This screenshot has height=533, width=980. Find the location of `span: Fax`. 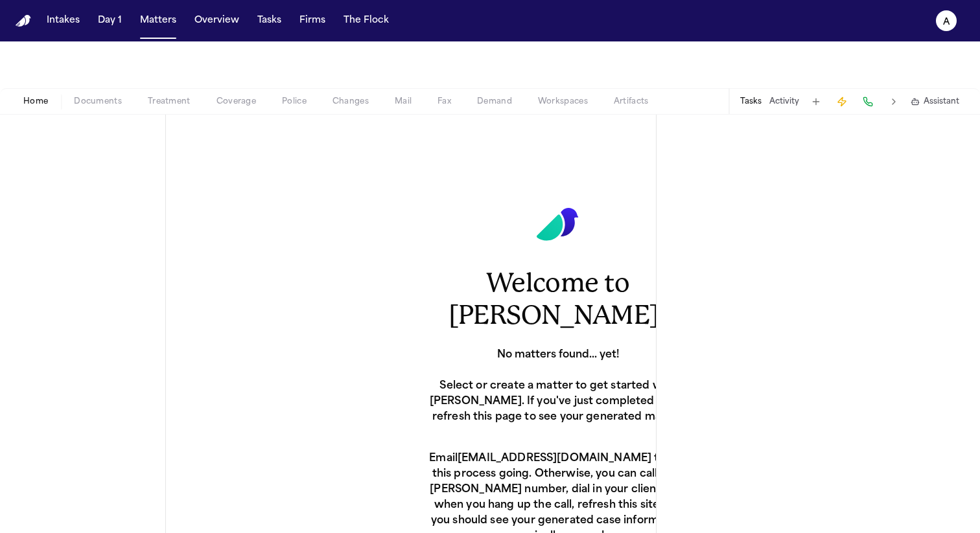

span: Fax is located at coordinates (444, 102).